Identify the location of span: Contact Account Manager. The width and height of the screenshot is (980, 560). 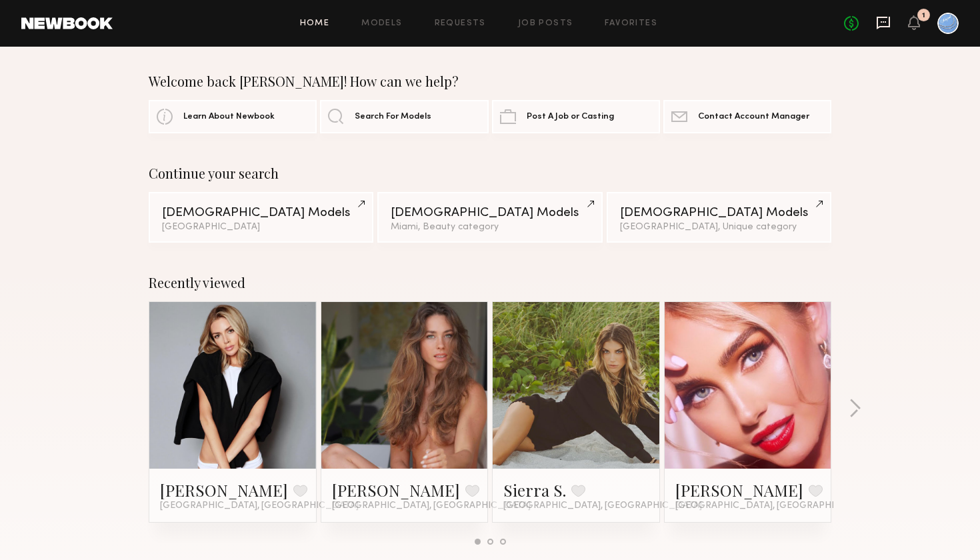
(753, 117).